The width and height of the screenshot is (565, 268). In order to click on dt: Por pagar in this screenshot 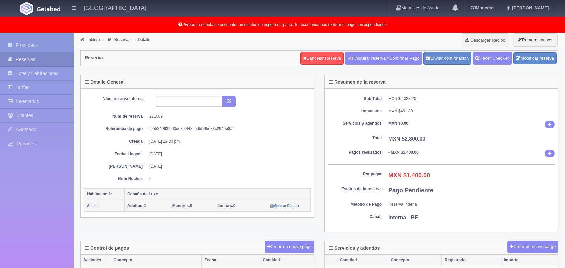, I will do `click(355, 174)`.